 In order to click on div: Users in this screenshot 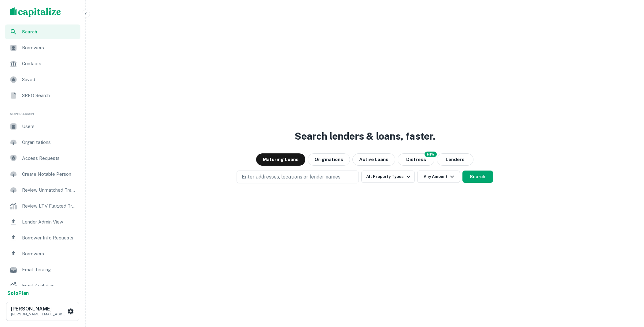, I will do `click(43, 126)`.